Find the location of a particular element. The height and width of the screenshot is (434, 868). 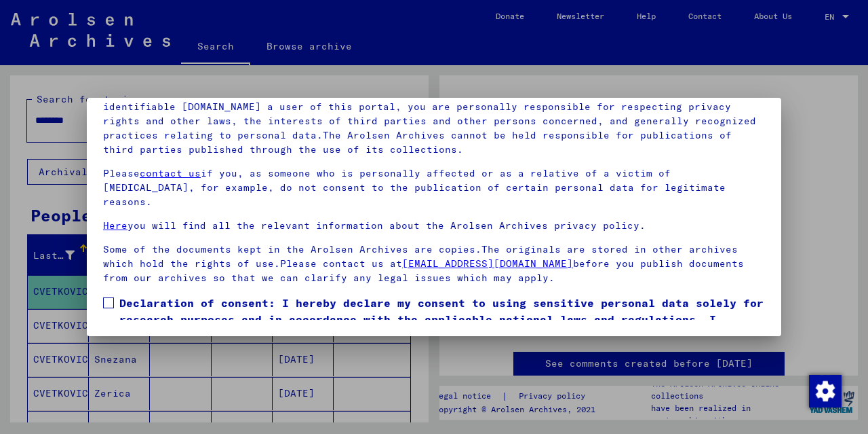

span: Declaration of consent: I hereby declare my consent to using sensitive personal data solely for r... is located at coordinates (442, 328).